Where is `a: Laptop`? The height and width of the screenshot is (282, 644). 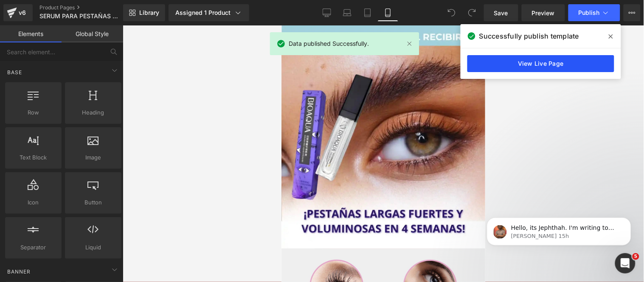 a: Laptop is located at coordinates (347, 12).